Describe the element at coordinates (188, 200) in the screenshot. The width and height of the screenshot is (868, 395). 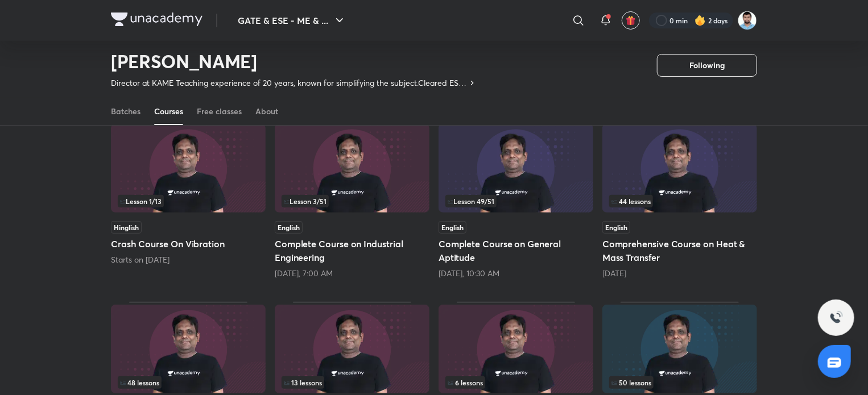
I see `div: Crash Course On Vibration` at that location.